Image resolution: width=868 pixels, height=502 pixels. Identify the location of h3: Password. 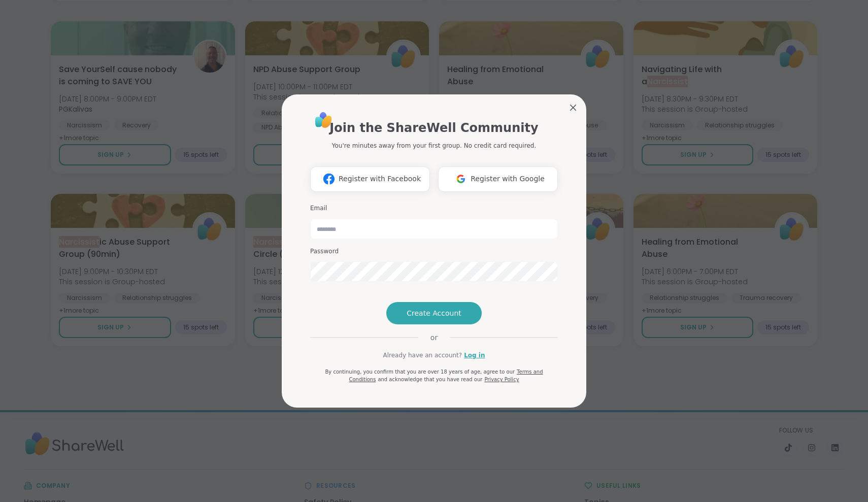
(434, 251).